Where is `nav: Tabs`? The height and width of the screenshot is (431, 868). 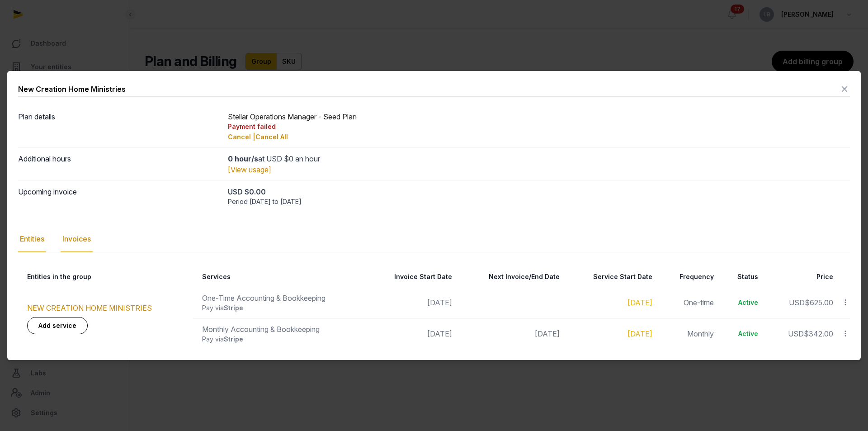 nav: Tabs is located at coordinates (434, 239).